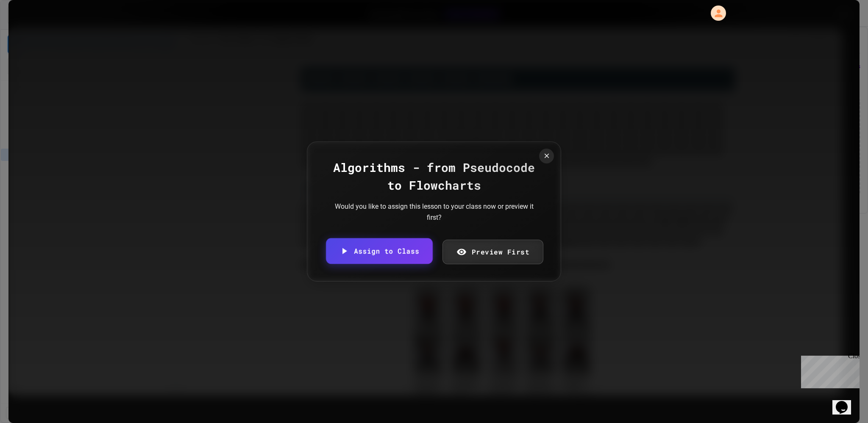  What do you see at coordinates (714, 13) in the screenshot?
I see `div: My Account` at bounding box center [714, 13].